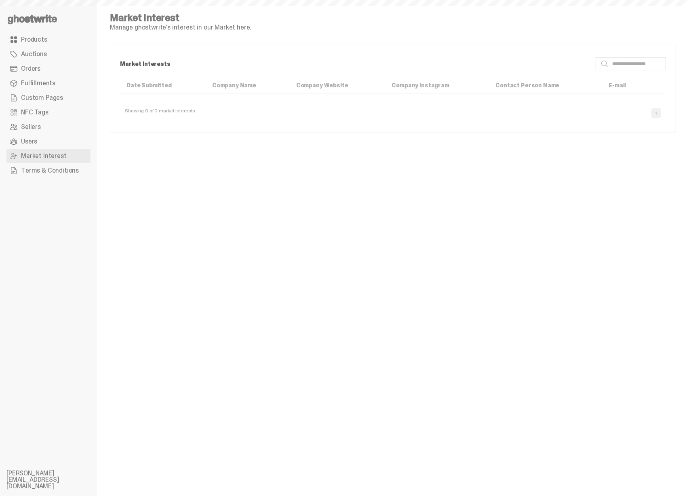 The width and height of the screenshot is (695, 496). What do you see at coordinates (31, 127) in the screenshot?
I see `span: Sellers` at bounding box center [31, 127].